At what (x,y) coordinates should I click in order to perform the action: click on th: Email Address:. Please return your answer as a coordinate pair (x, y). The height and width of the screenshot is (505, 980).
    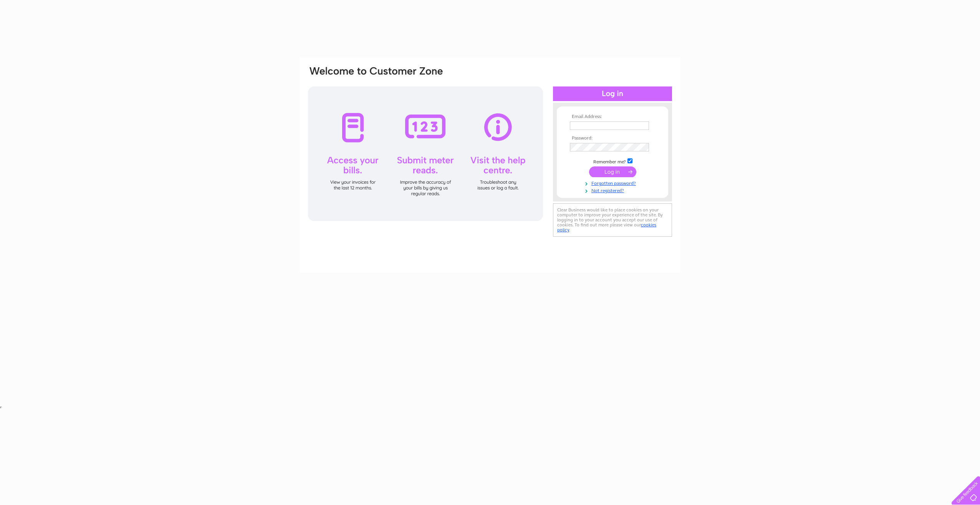
    Looking at the image, I should click on (612, 117).